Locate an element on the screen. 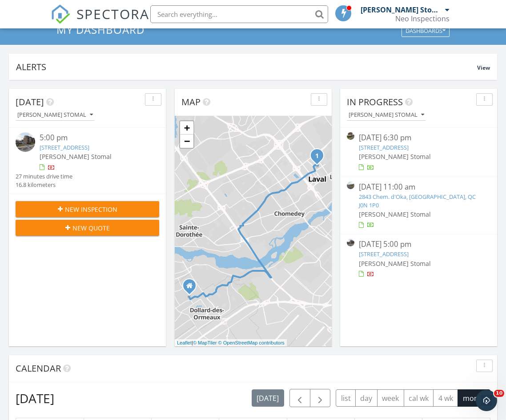  button: New Quote is located at coordinates (87, 228).